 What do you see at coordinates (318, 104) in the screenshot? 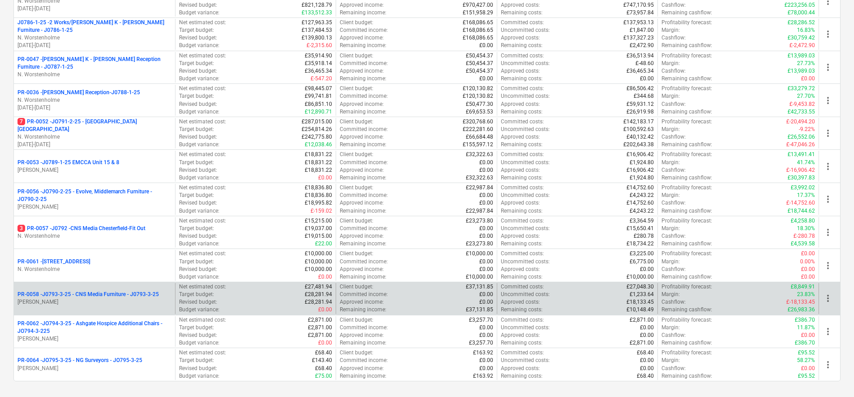
I see `p: £86,851.10` at bounding box center [318, 104].